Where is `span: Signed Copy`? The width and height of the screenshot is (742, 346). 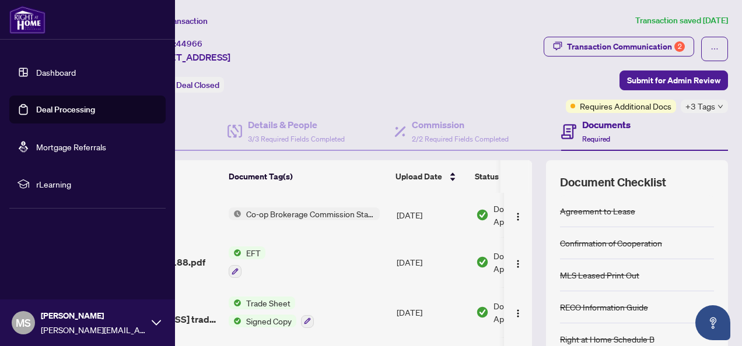 span: Signed Copy is located at coordinates (269, 321).